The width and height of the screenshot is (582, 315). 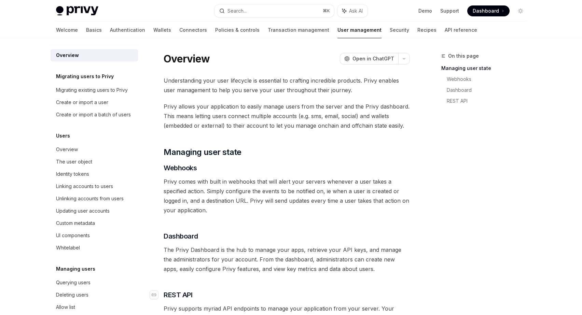 I want to click on span: On this page, so click(x=464, y=56).